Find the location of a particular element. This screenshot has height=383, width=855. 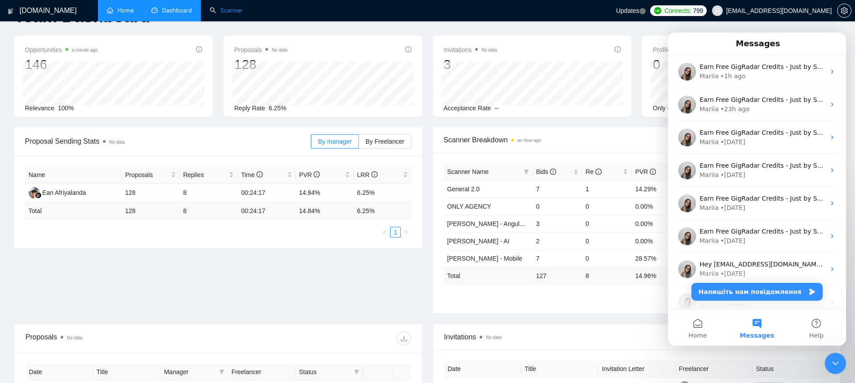

span: Status is located at coordinates (325, 372).